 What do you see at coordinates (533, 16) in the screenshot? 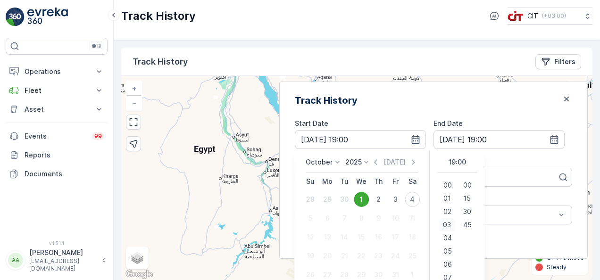
I see `p: CIT` at bounding box center [533, 16].